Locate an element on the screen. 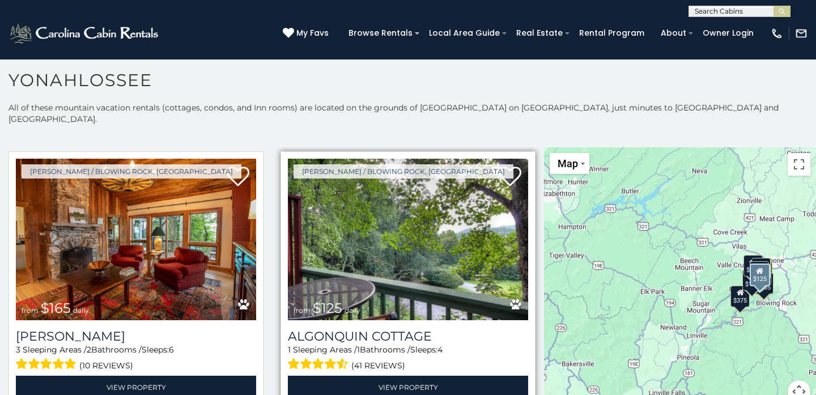 The width and height of the screenshot is (816, 395). button: Toggle fullscreen view is located at coordinates (799, 164).